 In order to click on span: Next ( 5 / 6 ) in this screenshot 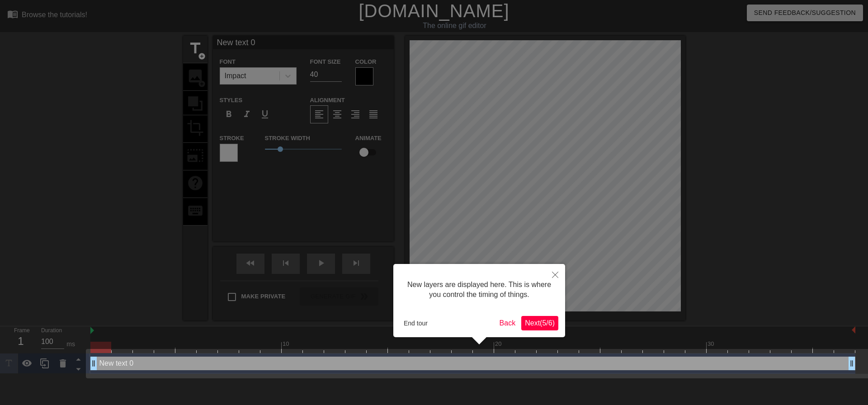, I will do `click(540, 323)`.